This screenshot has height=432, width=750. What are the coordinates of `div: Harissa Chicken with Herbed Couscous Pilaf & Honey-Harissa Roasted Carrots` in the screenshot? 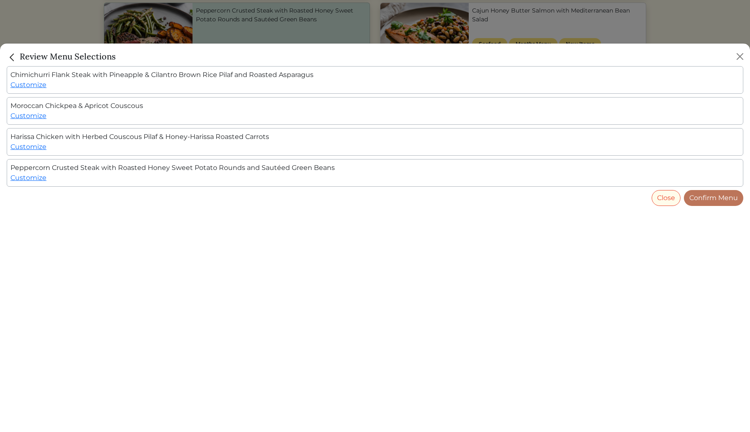 It's located at (375, 142).